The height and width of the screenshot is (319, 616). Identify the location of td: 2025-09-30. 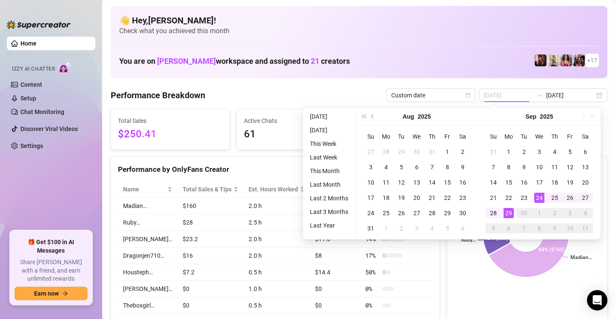
(524, 213).